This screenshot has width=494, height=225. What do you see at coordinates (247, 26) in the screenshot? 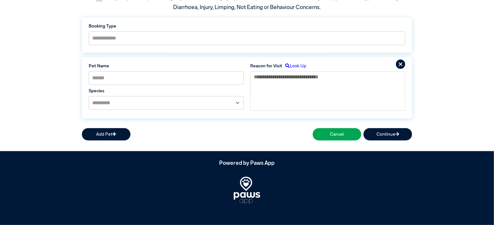
I see `label: Booking Type` at bounding box center [247, 26].